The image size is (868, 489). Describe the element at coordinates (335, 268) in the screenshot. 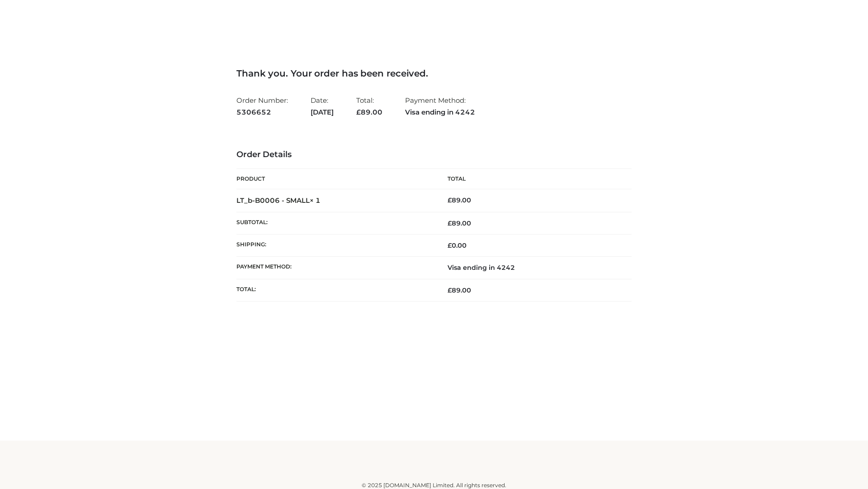

I see `th: Payment method:` at that location.